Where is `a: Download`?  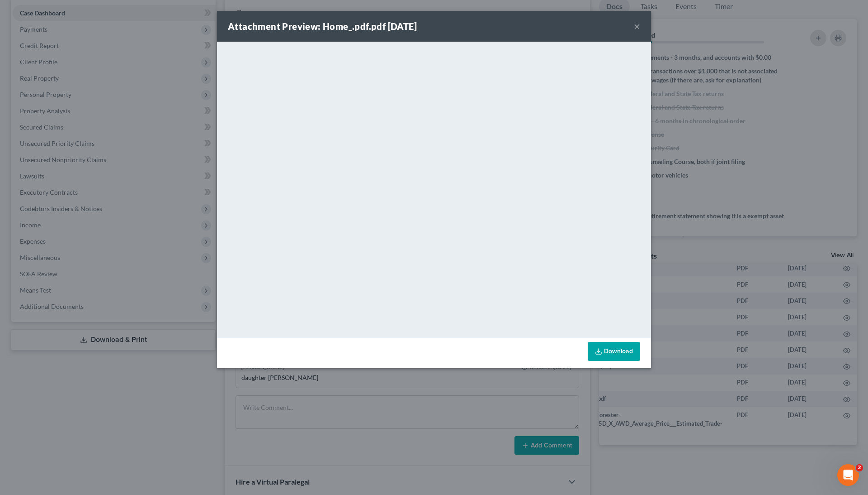 a: Download is located at coordinates (614, 351).